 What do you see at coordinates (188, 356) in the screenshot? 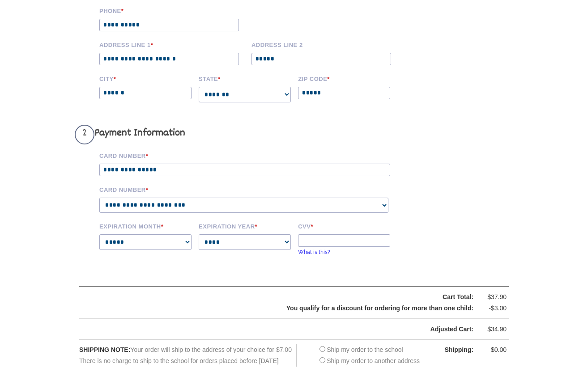
I see `div: Your order will ship to the address of your choice for $7.00 There is no charge to ship to the sc...` at bounding box center [188, 356].